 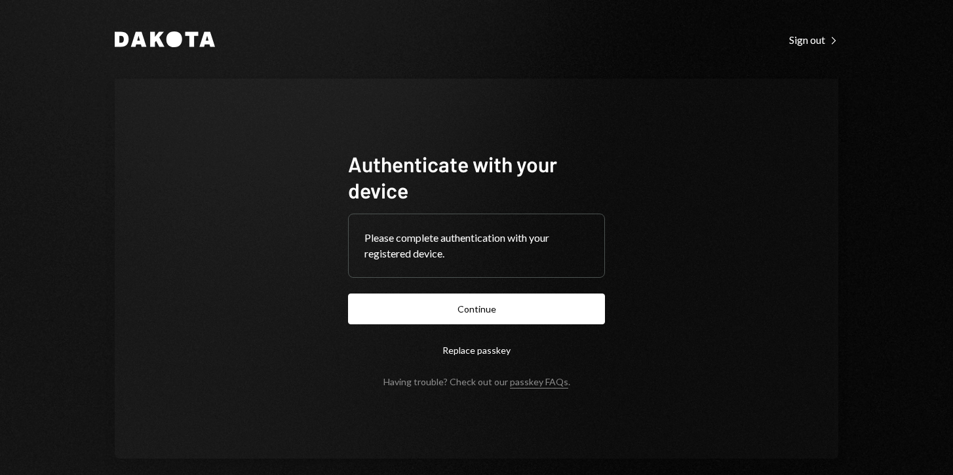 I want to click on div: Sign out, so click(x=814, y=40).